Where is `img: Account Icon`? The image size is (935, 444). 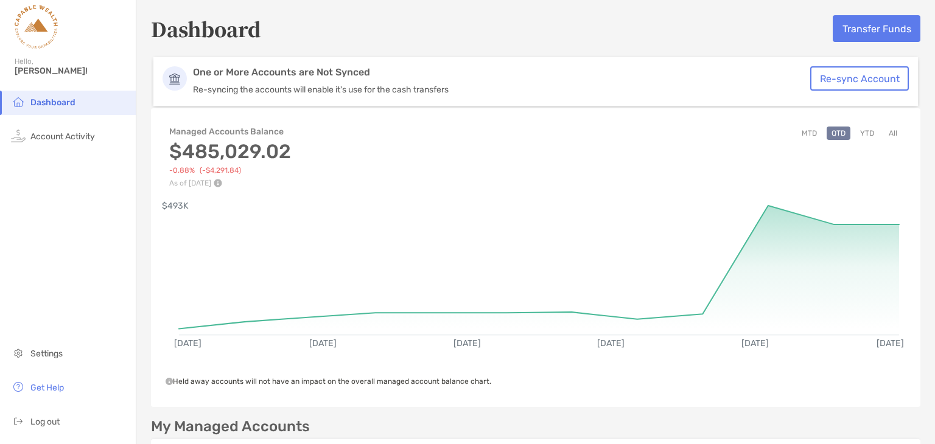
img: Account Icon is located at coordinates (175, 79).